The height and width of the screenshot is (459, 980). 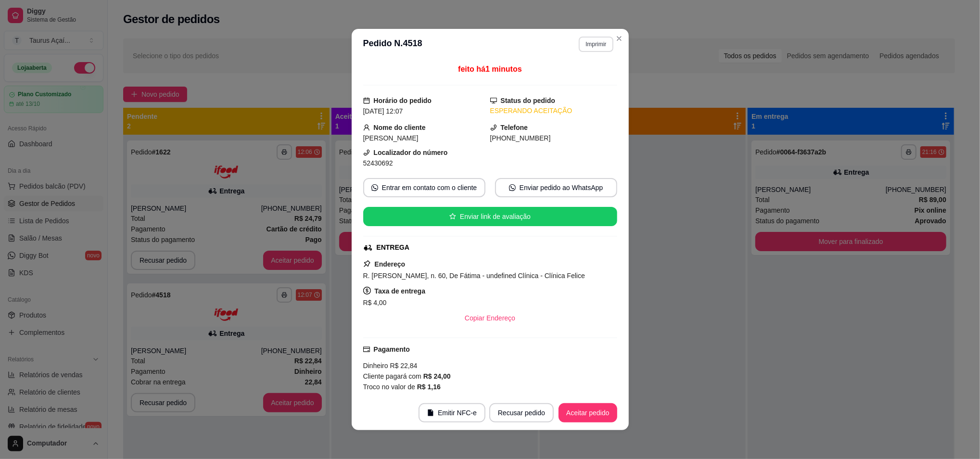 What do you see at coordinates (430, 413) in the screenshot?
I see `span: file` at bounding box center [430, 413].